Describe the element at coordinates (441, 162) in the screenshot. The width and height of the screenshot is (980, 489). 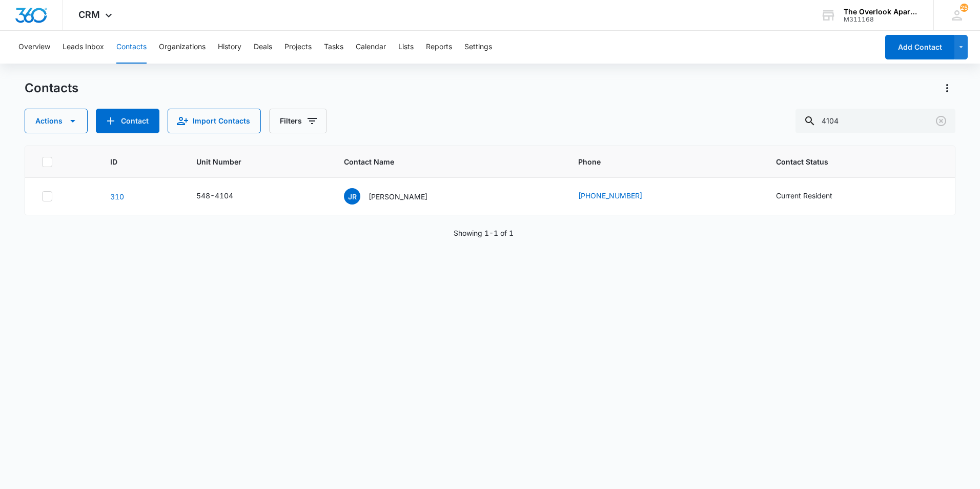
I see `span: Contact Name` at that location.